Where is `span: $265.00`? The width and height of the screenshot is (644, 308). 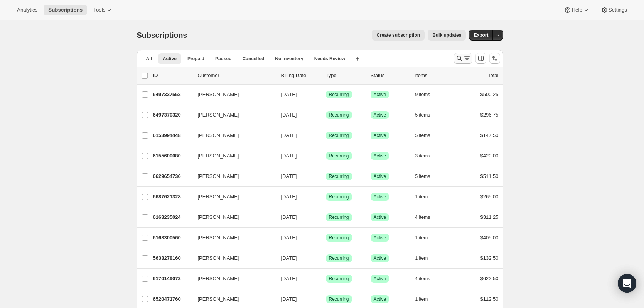 span: $265.00 is located at coordinates (489, 196).